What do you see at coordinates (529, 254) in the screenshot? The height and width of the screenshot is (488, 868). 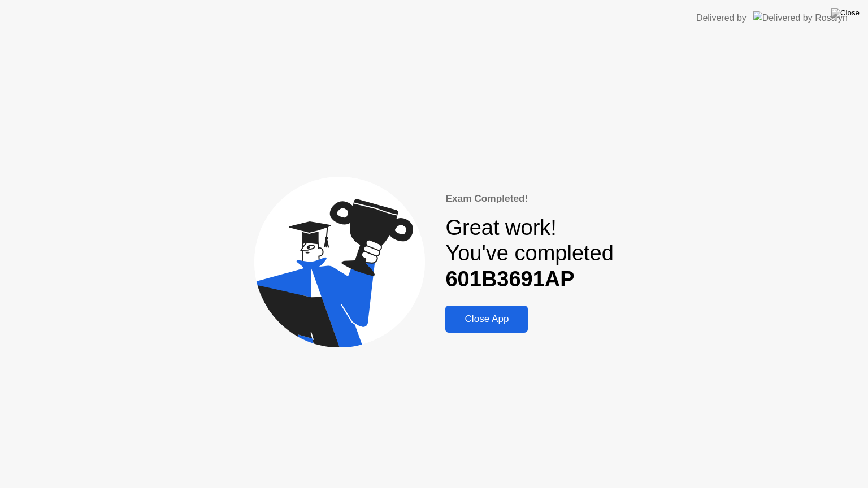 I see `div: Great work! You've completed` at bounding box center [529, 254].